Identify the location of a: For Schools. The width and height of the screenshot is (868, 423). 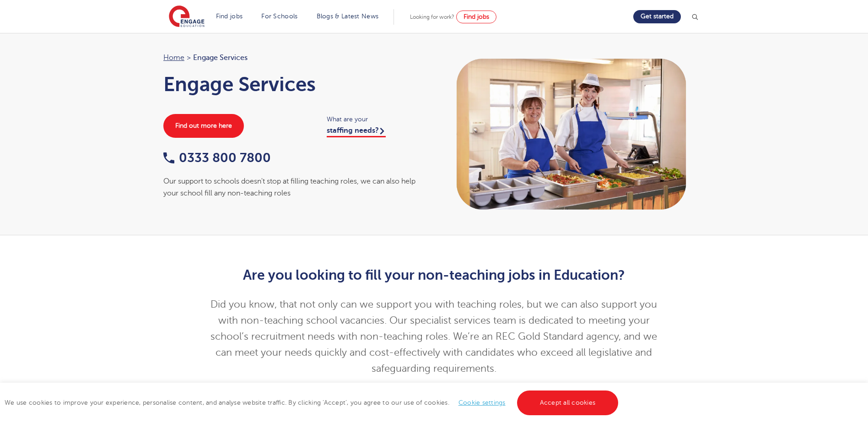
(279, 16).